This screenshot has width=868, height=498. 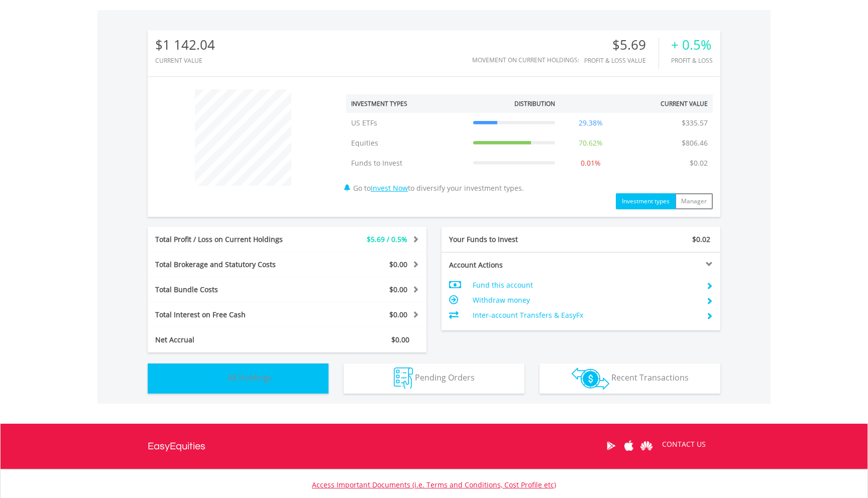 I want to click on img: pending_instructions-wht.png, so click(x=404, y=378).